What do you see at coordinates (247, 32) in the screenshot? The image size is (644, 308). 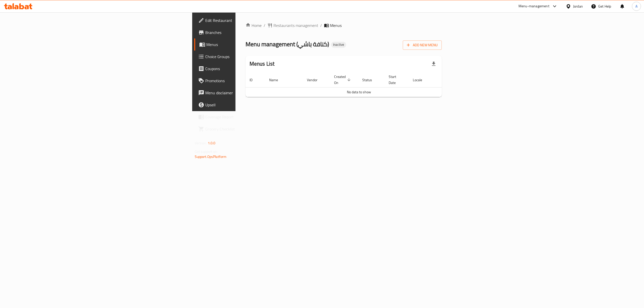 I see `a: Branches` at bounding box center [247, 32].